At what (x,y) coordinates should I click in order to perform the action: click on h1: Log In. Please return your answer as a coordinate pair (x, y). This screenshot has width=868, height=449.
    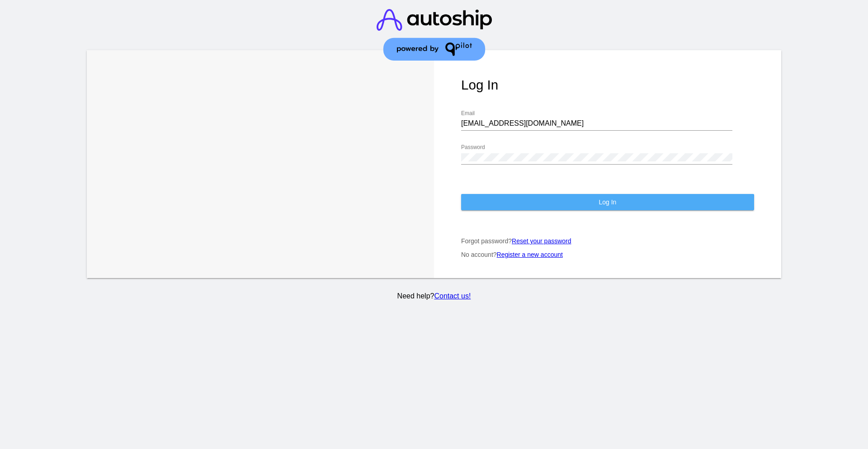
    Looking at the image, I should click on (608, 85).